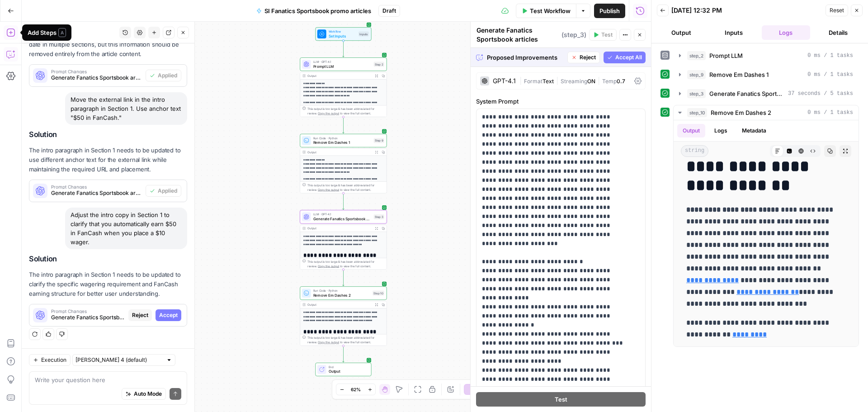 The width and height of the screenshot is (868, 412). I want to click on span: 62%, so click(356, 390).